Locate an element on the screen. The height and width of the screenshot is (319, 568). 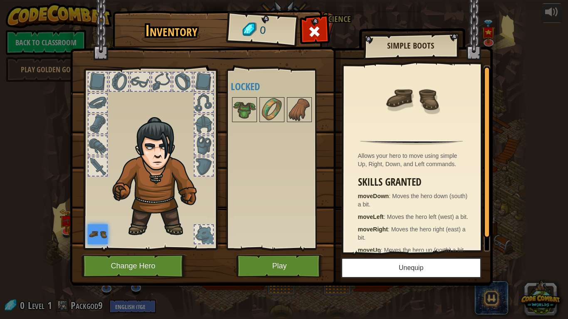
strong: moveRight is located at coordinates (373, 229).